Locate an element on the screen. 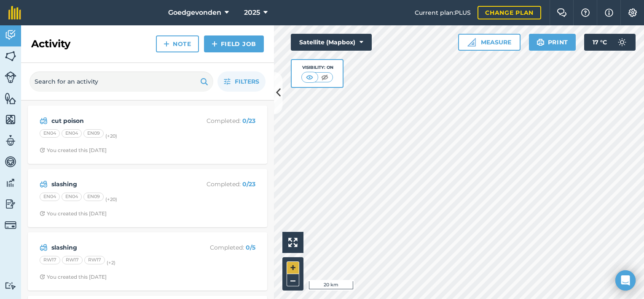 Image resolution: width=644 pixels, height=299 pixels. strong: cut poison is located at coordinates (118, 121).